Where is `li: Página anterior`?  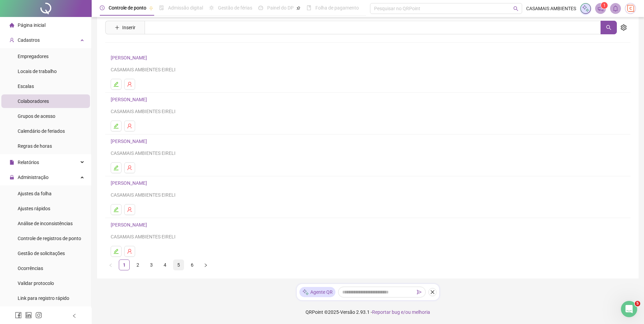
li: Página anterior is located at coordinates (111, 265).